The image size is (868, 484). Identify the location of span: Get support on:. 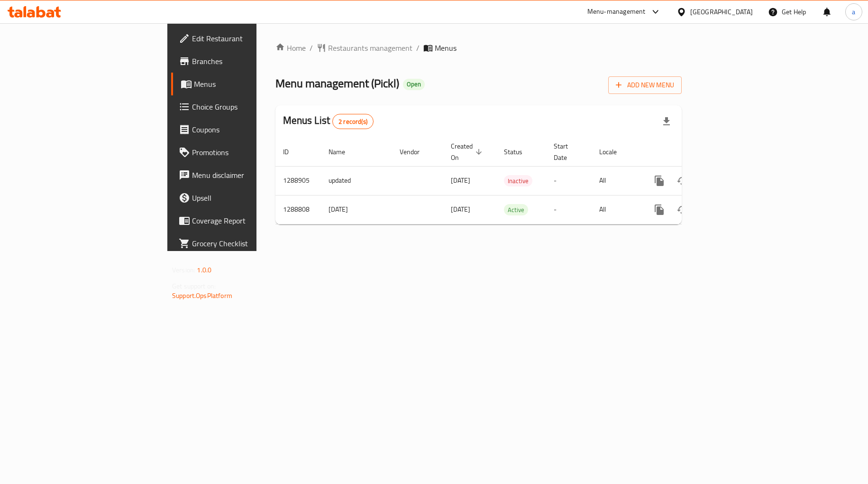
(194, 286).